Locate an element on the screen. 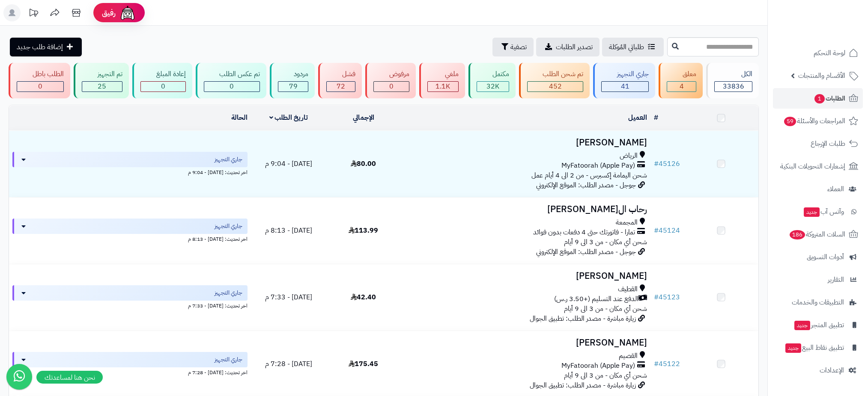 Image resolution: width=868 pixels, height=396 pixels. span: MyFatoorah (Apple Pay) is located at coordinates (598, 165).